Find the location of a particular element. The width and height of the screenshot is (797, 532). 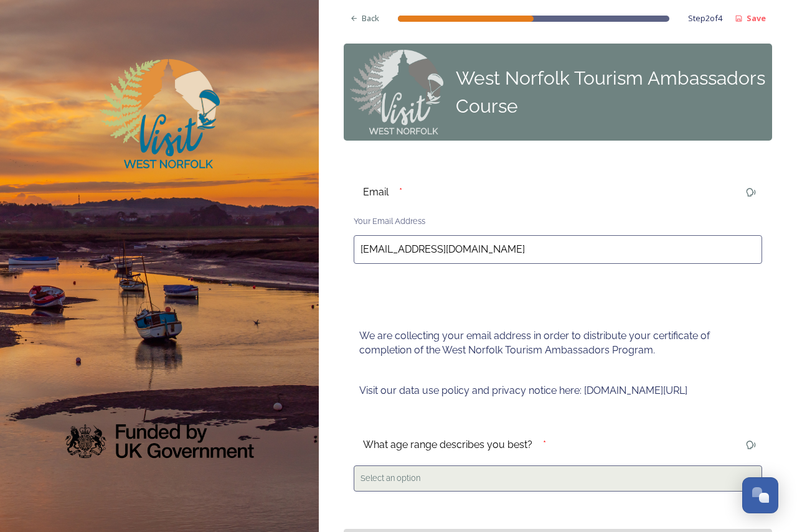

div: What age range describes you best? is located at coordinates (448, 445).